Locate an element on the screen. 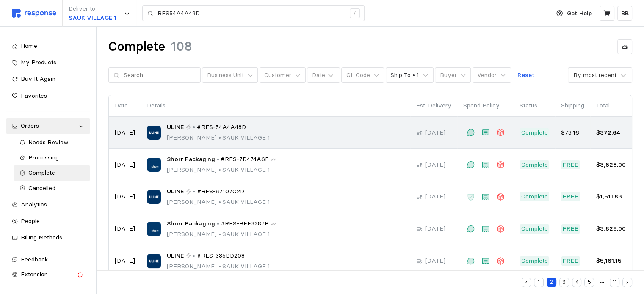 The width and height of the screenshot is (644, 294). a: Favorites is located at coordinates (48, 96).